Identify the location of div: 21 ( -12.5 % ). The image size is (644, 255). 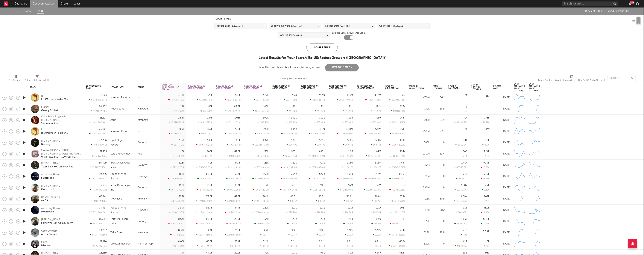
(461, 145).